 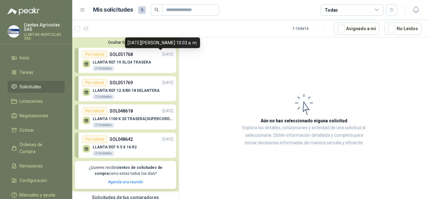 What do you see at coordinates (121, 83) in the screenshot?
I see `p: SOL051769` at bounding box center [121, 83].